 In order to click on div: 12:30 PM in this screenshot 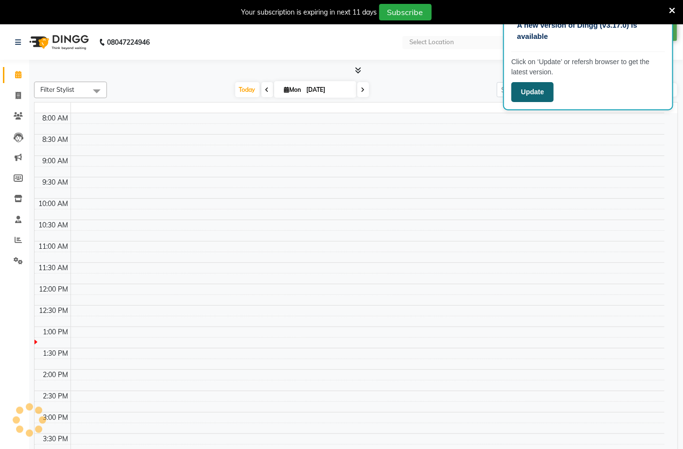, I will do `click(54, 311)`.